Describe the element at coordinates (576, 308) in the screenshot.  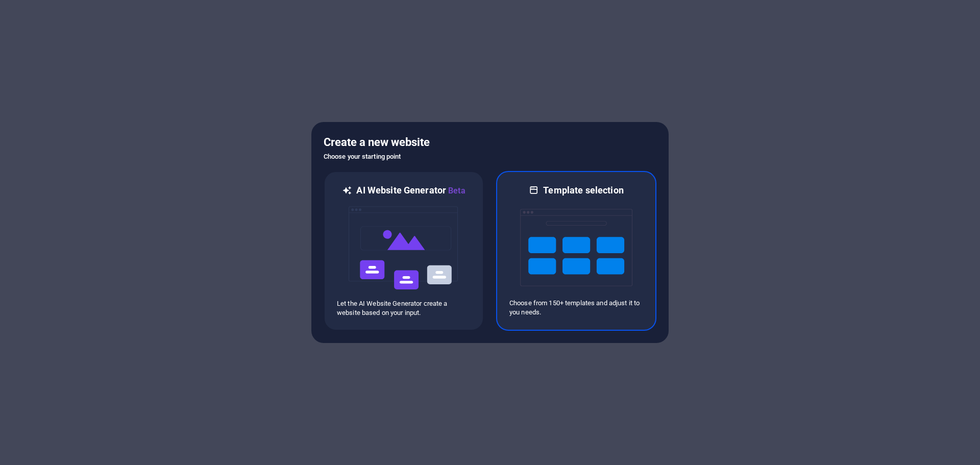
I see `p: Choose from 150+ templates and adjust it to you needs.` at that location.